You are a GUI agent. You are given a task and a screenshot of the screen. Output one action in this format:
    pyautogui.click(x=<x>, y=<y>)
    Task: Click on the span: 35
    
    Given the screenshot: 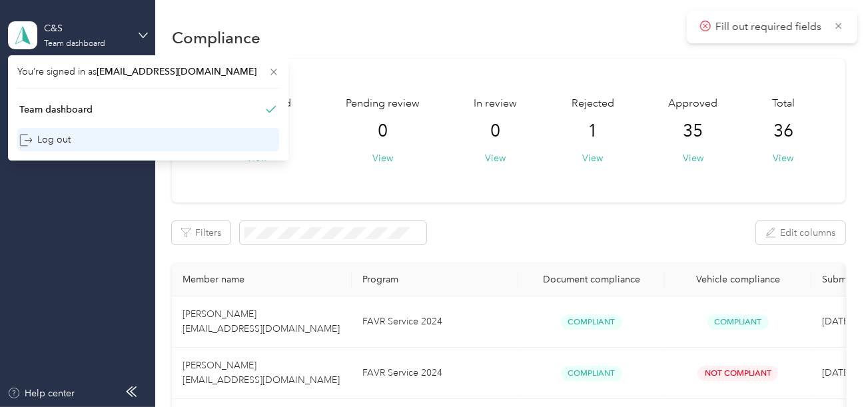 What is the action you would take?
    pyautogui.click(x=692, y=131)
    